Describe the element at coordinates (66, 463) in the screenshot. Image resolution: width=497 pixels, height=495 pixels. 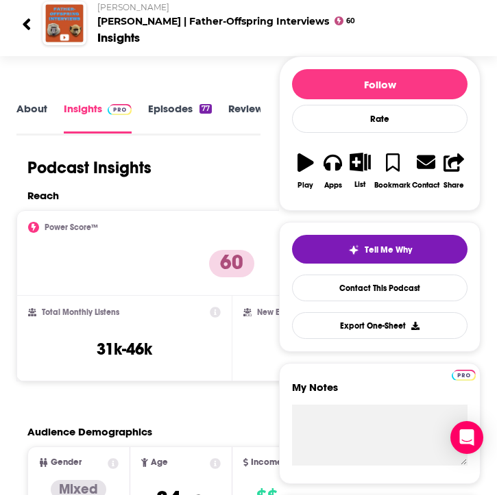
I see `span: Gender` at that location.